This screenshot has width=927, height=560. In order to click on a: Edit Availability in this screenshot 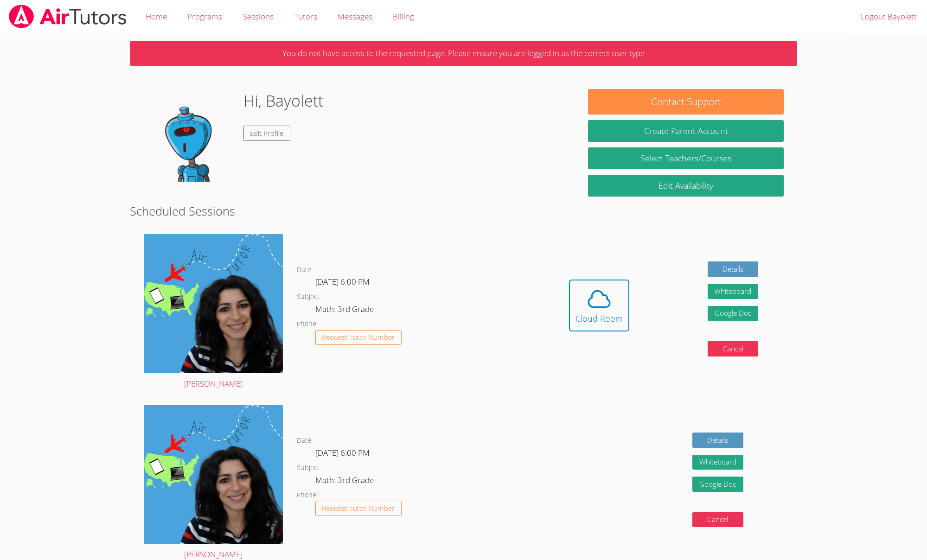, I will do `click(686, 185)`.